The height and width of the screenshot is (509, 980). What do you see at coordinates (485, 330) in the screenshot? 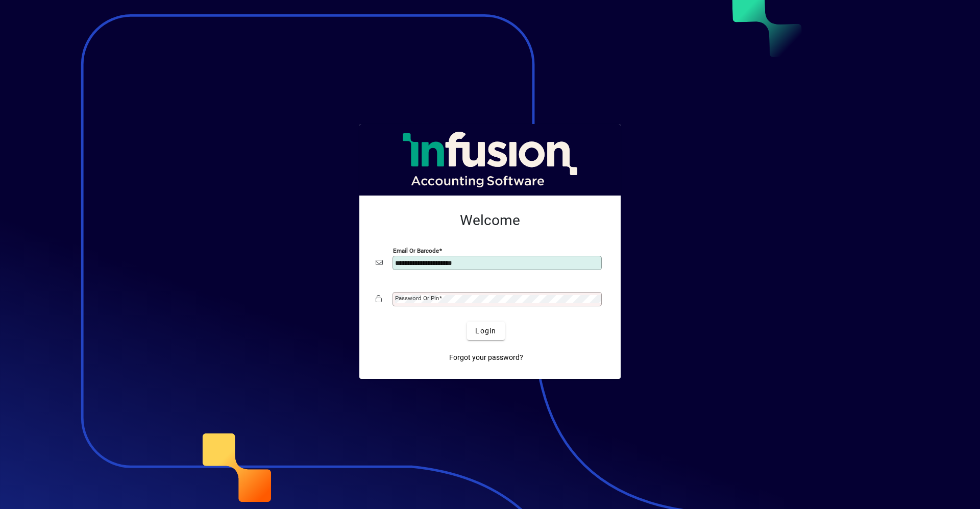
I see `button: Login` at bounding box center [485, 330].